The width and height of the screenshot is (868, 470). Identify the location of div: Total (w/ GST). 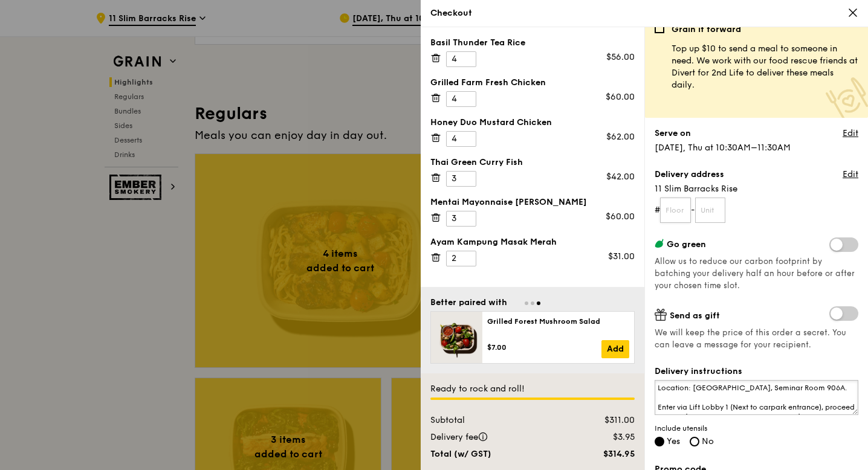
(496, 455).